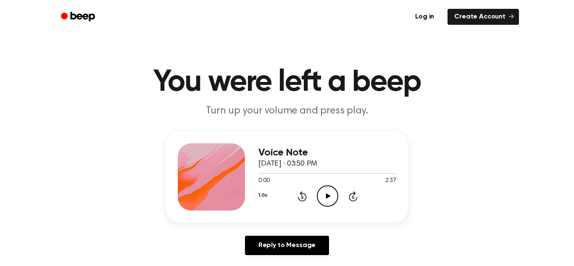 The height and width of the screenshot is (266, 574). Describe the element at coordinates (483, 17) in the screenshot. I see `a: Create Account` at that location.